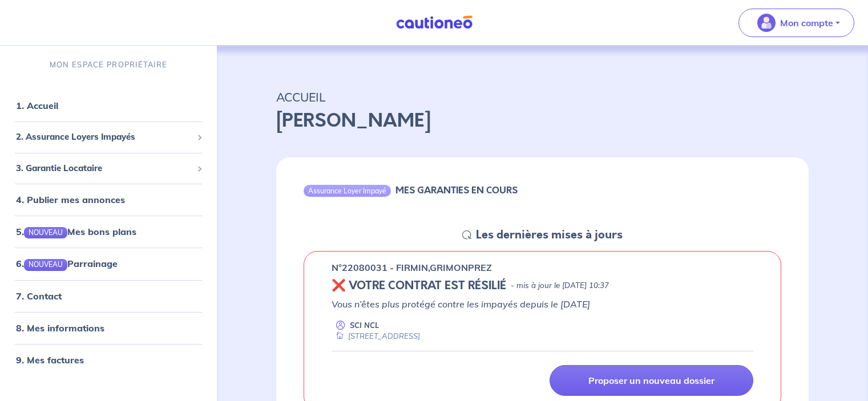 This screenshot has width=868, height=401. Describe the element at coordinates (109, 264) in the screenshot. I see `div: 6.NOUVEAUParrainage` at that location.